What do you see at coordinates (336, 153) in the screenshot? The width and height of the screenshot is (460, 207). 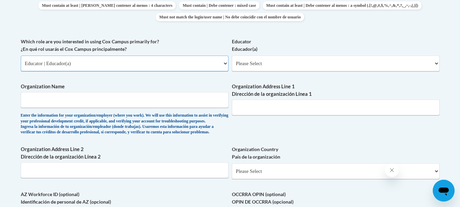 I see `label: Organization Country País de la organización` at bounding box center [336, 153].